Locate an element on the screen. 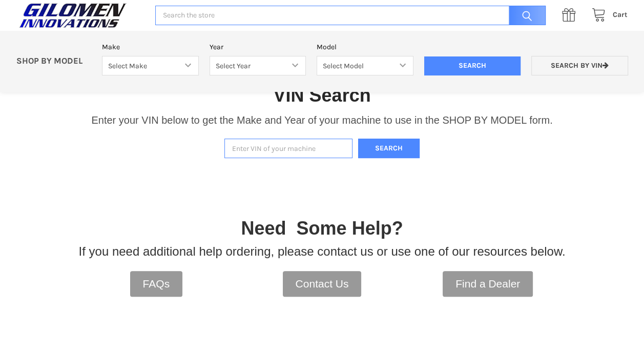 This screenshot has height=346, width=644. p: SHOP BY MODEL is located at coordinates (54, 61).